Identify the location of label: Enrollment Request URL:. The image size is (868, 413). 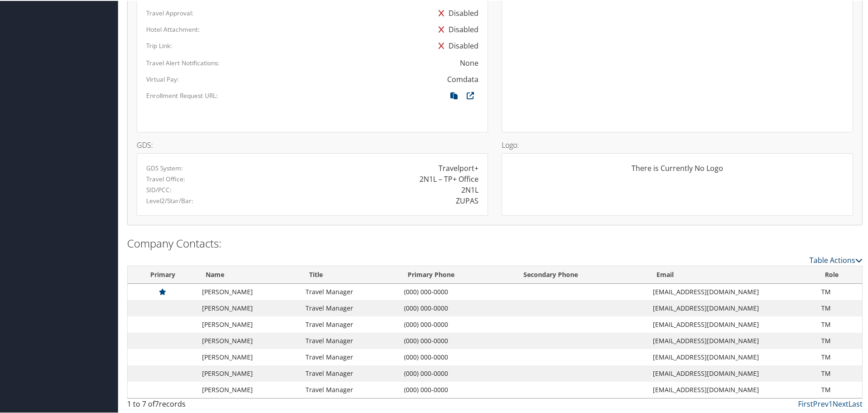
(182, 95).